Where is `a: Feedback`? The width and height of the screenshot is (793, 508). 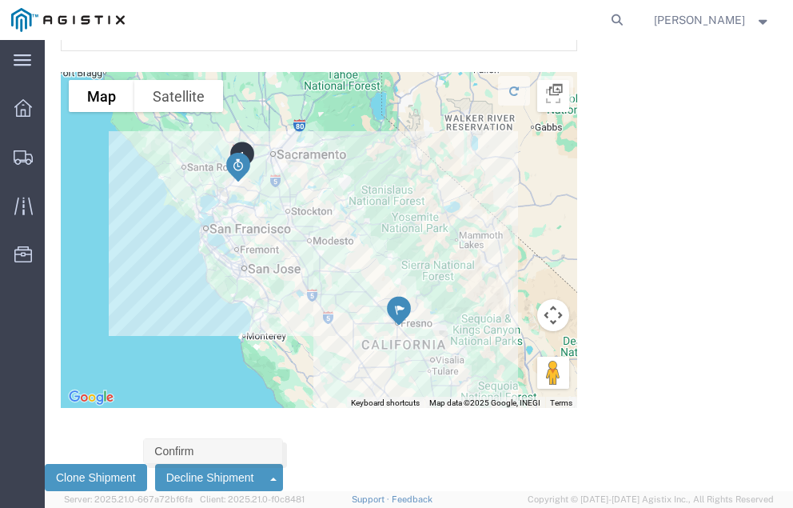 a: Feedback is located at coordinates (412, 499).